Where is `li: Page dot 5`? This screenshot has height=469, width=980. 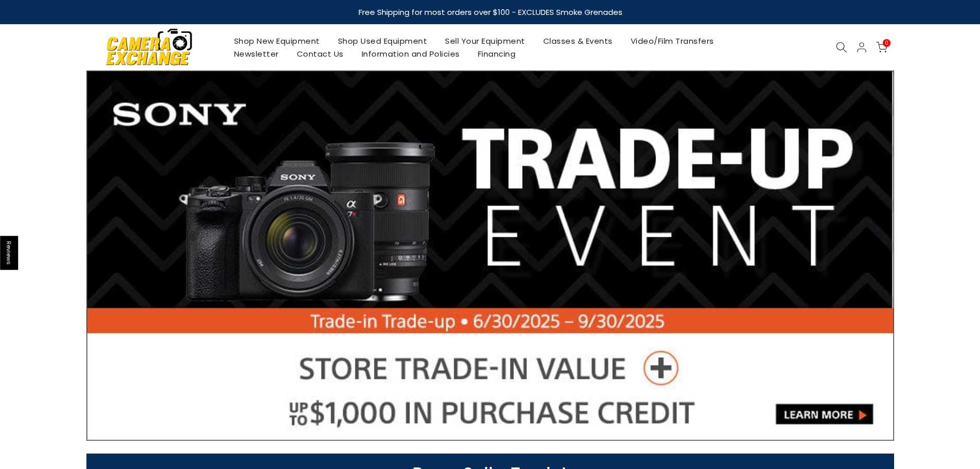
li: Page dot 5 is located at coordinates (507, 426).